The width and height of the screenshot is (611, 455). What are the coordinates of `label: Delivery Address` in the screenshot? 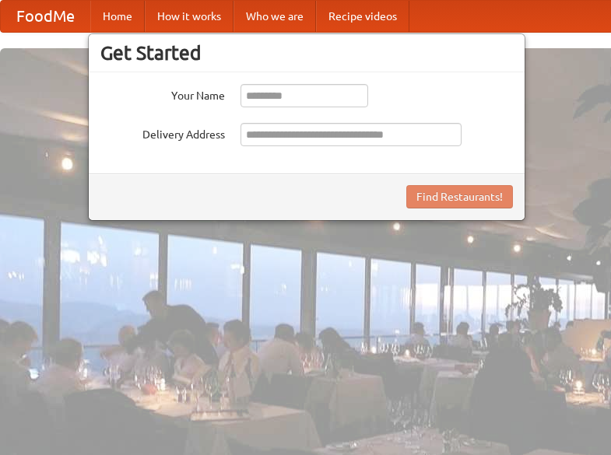 It's located at (163, 132).